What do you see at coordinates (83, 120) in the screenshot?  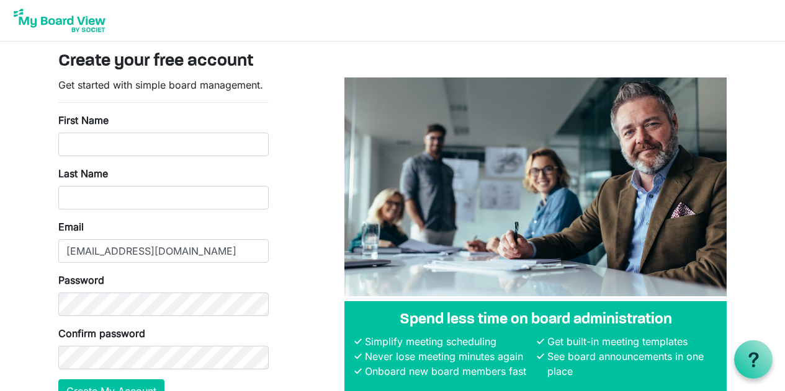 I see `label: First Name` at bounding box center [83, 120].